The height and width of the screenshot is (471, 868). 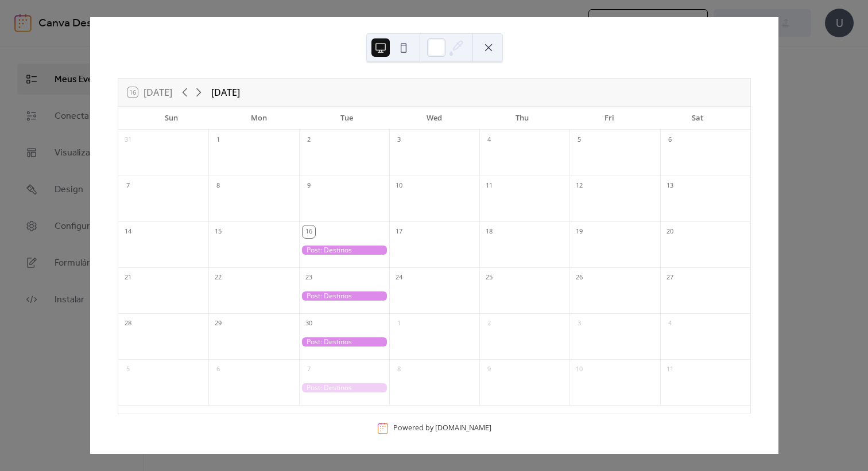 I want to click on div: Fri, so click(x=610, y=118).